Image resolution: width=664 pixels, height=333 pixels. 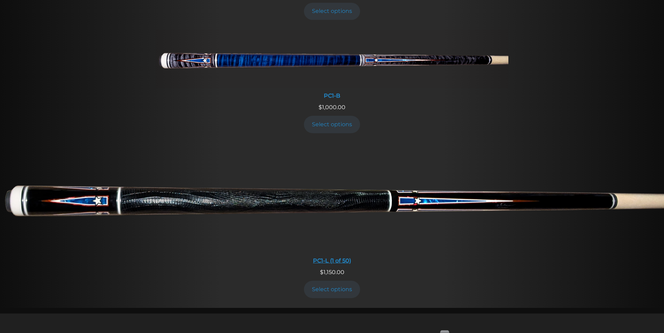 What do you see at coordinates (332, 272) in the screenshot?
I see `span: 1,150.00` at bounding box center [332, 272].